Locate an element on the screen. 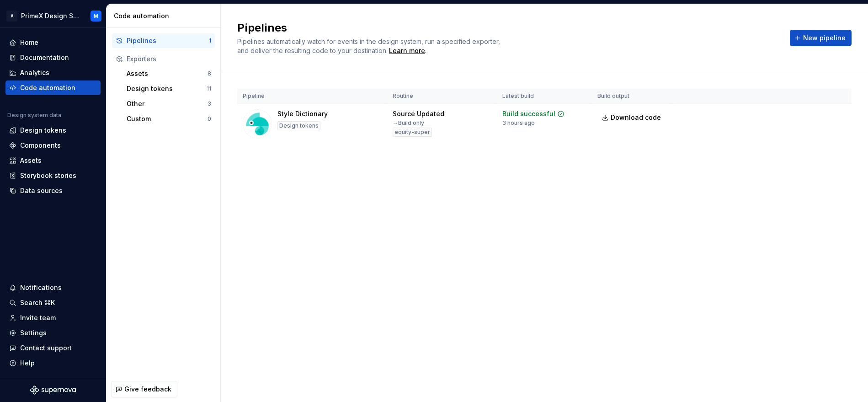  div: Notifications is located at coordinates (41, 288).